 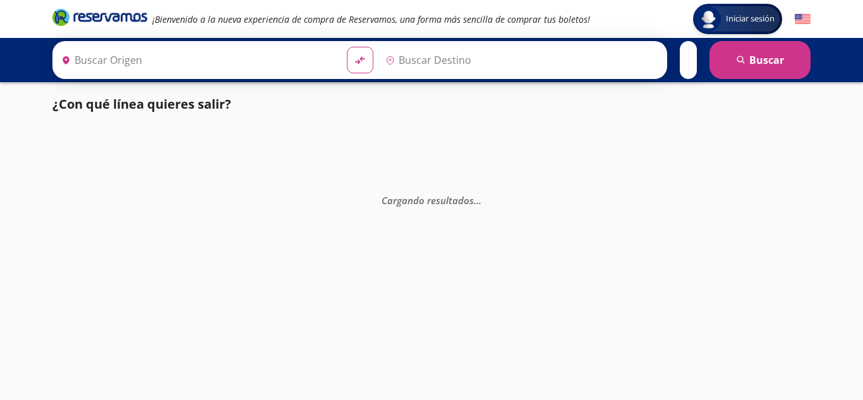 What do you see at coordinates (432, 200) in the screenshot?
I see `em: Cargando resultados` at bounding box center [432, 200].